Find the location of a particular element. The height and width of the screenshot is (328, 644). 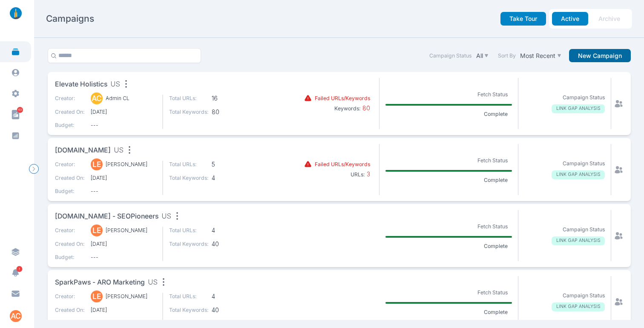

button: Active is located at coordinates (570, 19).